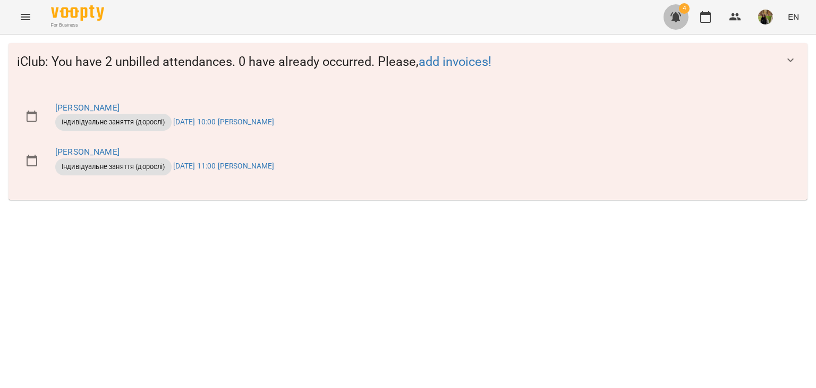 This screenshot has height=388, width=816. Describe the element at coordinates (765, 17) in the screenshot. I see `img: 11bdc30bc38fc15eaf43a2d8c1dccd93.jpg` at that location.